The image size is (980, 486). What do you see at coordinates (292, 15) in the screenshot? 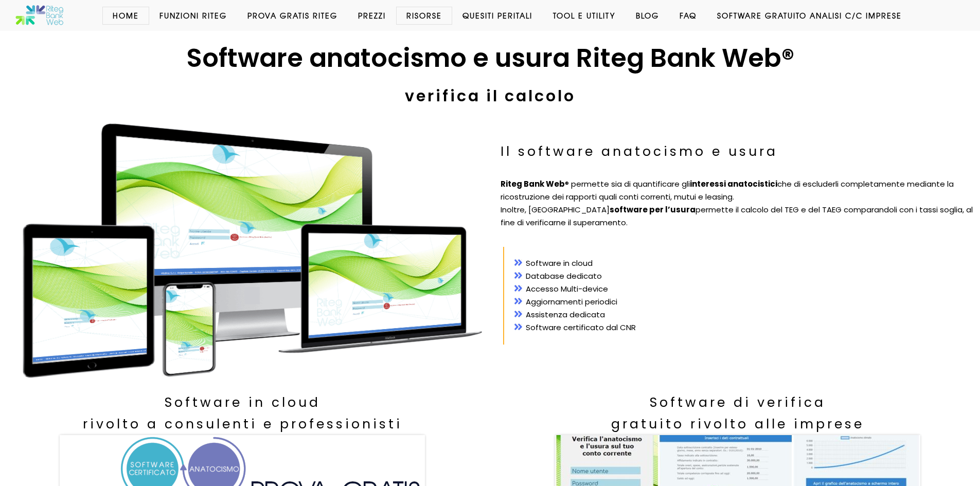
I see `a: Prova Gratis Riteg` at bounding box center [292, 15].